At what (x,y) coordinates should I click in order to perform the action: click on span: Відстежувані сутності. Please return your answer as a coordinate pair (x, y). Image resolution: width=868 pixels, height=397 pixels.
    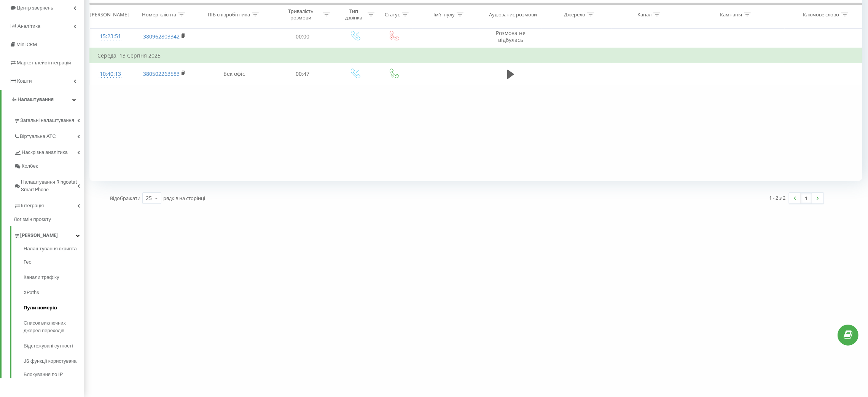
    Looking at the image, I should click on (48, 346).